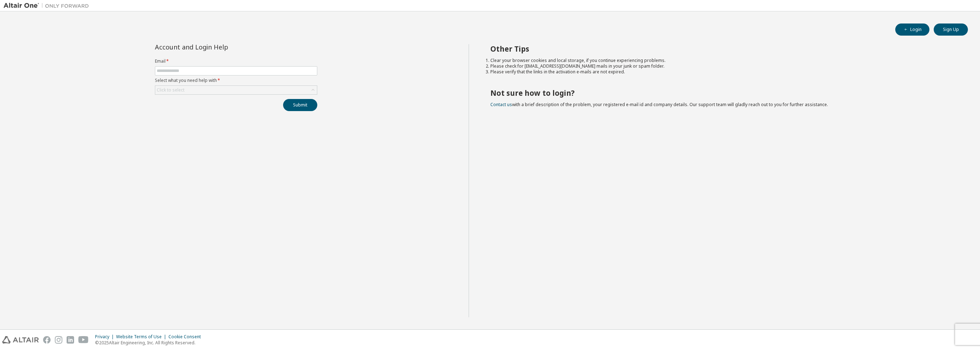 This screenshot has width=980, height=350. Describe the element at coordinates (913, 30) in the screenshot. I see `button: Login` at that location.